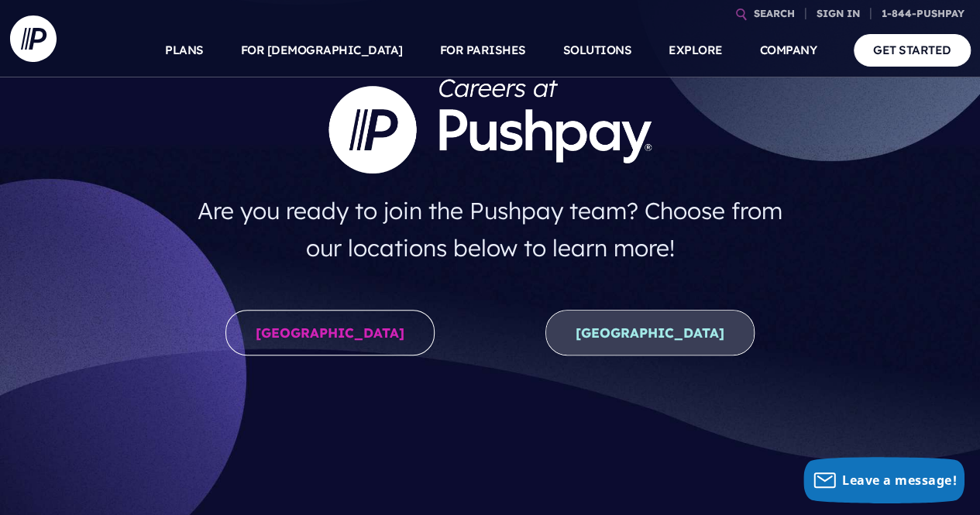  Describe the element at coordinates (912, 50) in the screenshot. I see `a: GET STARTED` at that location.